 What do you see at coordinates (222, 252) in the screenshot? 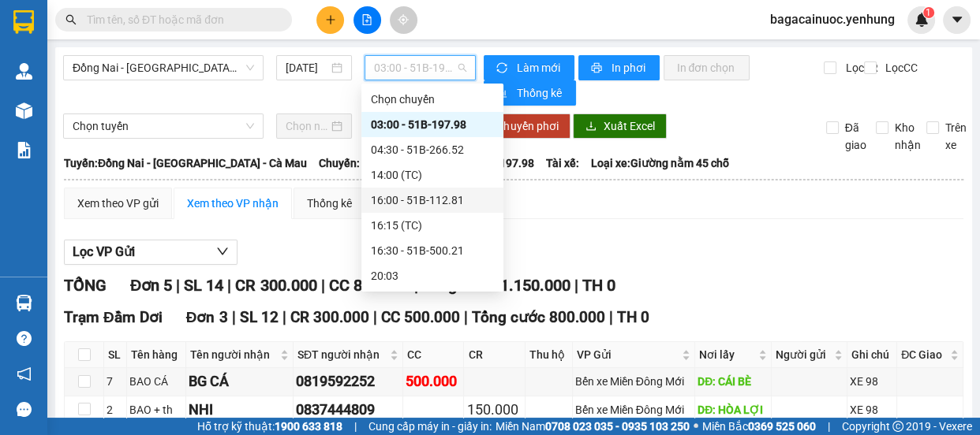
I see `span: down` at bounding box center [222, 252].